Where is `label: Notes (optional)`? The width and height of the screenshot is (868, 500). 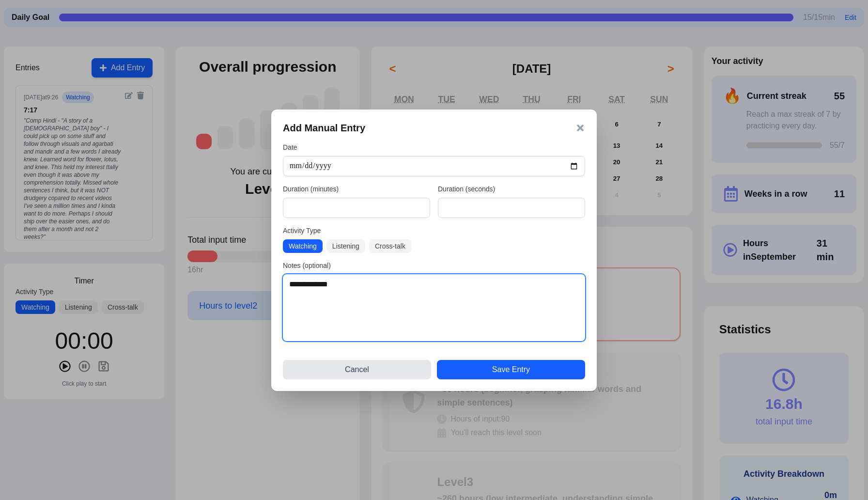
label: Notes (optional) is located at coordinates (434, 266).